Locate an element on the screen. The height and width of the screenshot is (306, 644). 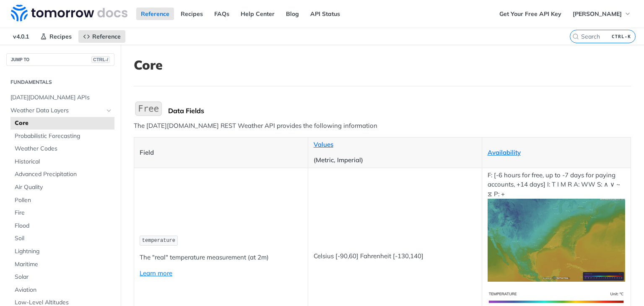
span: Probabilistic Forecasting is located at coordinates (63, 136).